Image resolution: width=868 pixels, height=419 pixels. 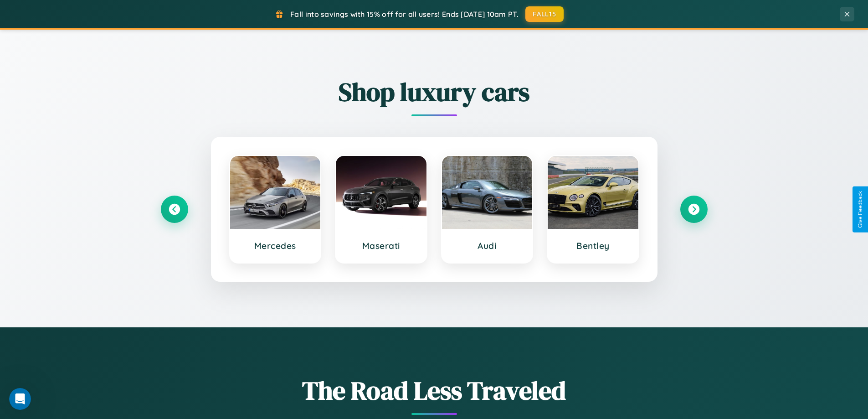 What do you see at coordinates (434, 390) in the screenshot?
I see `h1: The Road Less Traveled` at bounding box center [434, 390].